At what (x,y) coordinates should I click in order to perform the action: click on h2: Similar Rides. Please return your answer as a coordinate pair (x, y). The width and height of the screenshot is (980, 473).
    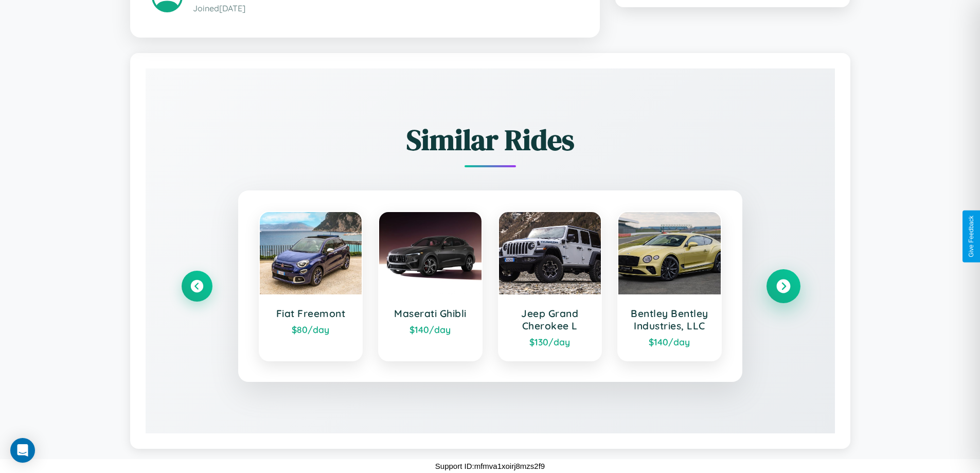
    Looking at the image, I should click on (490, 140).